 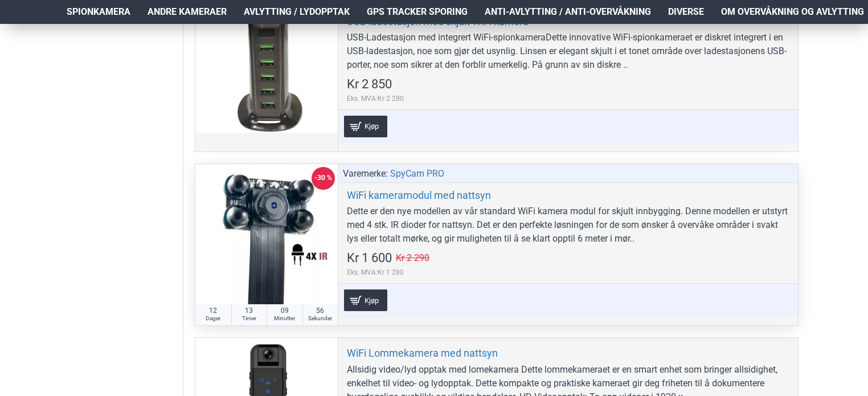 What do you see at coordinates (365, 173) in the screenshot?
I see `span: Varemerke:` at bounding box center [365, 173].